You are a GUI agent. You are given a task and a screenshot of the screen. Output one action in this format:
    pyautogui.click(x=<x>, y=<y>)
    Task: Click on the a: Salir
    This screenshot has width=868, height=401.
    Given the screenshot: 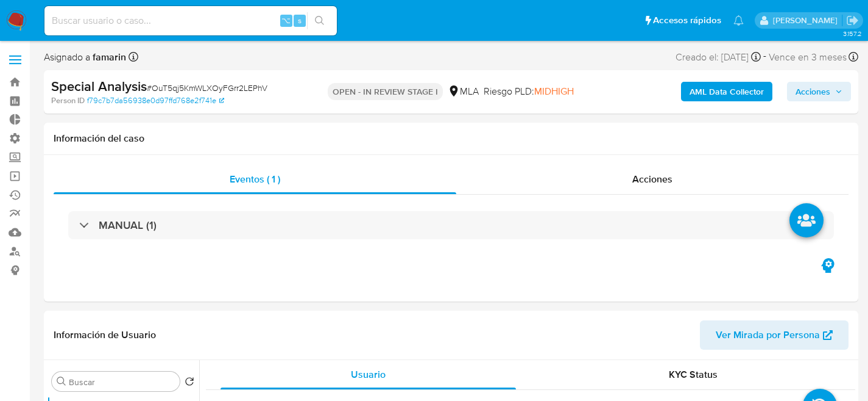 What is the action you would take?
    pyautogui.click(x=853, y=20)
    